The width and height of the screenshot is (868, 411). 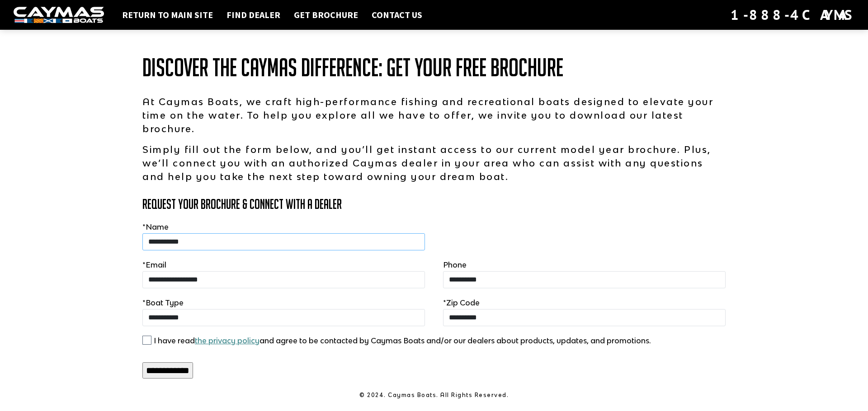 I want to click on p: At Caymas Boats, we craft high-performance fishing and recreational boats designed to elevate you..., so click(x=434, y=115).